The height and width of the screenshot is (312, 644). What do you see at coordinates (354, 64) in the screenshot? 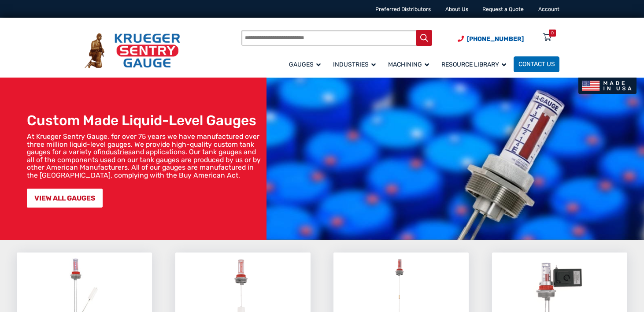
I see `span: Industries` at bounding box center [354, 64].